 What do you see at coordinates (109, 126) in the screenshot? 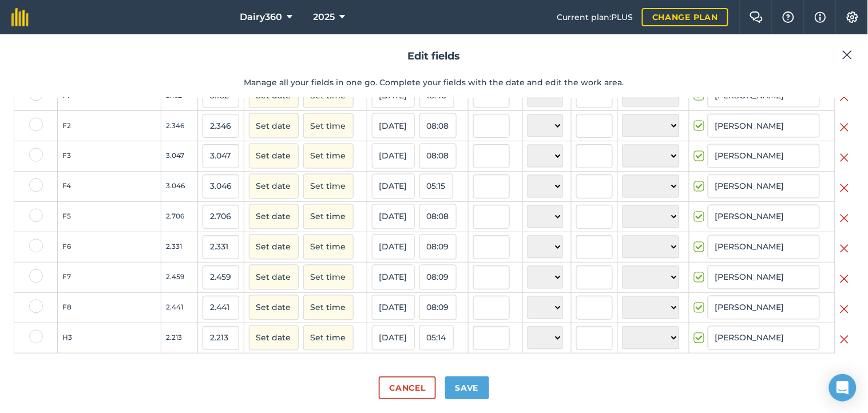
I see `td: F2` at bounding box center [109, 126].